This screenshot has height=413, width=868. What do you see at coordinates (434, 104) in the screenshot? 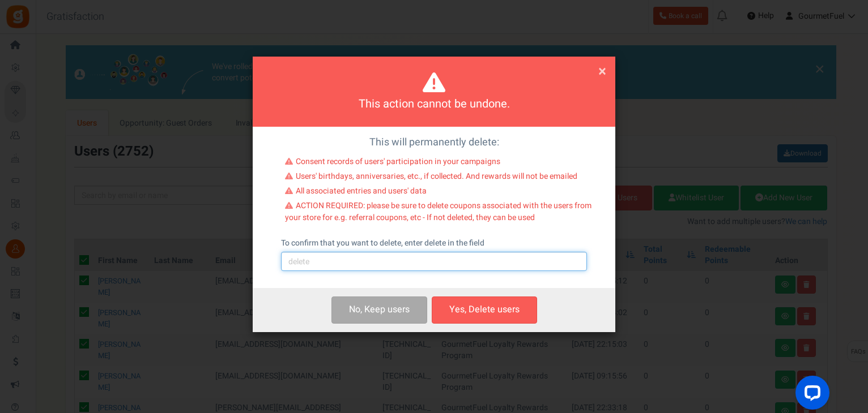
I see `h4: This action cannot be undone.` at bounding box center [434, 104].